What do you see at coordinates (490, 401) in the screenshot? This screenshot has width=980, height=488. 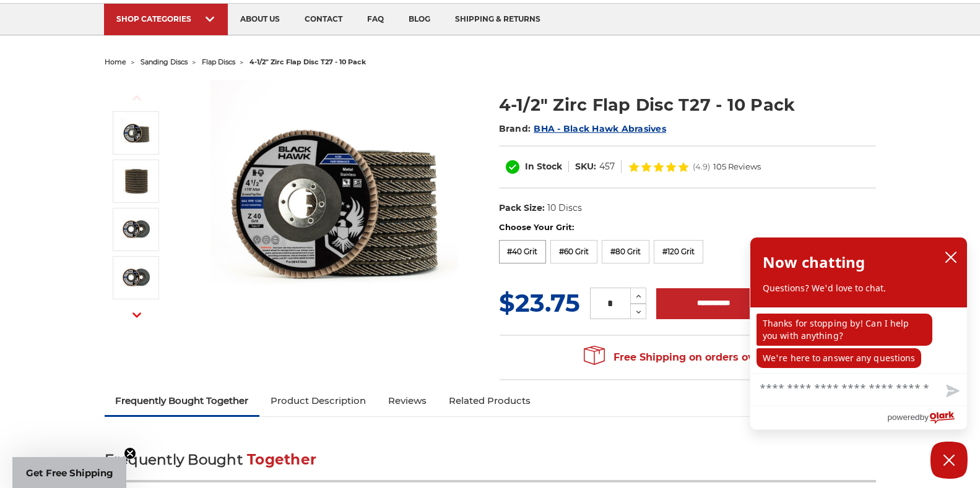 I see `a: Related Products` at bounding box center [490, 401].